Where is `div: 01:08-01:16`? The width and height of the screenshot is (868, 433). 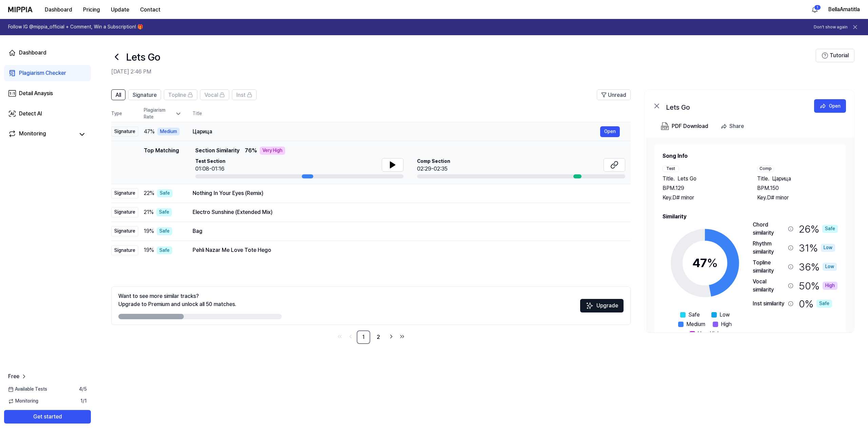
div: 01:08-01:16 is located at coordinates (210, 169).